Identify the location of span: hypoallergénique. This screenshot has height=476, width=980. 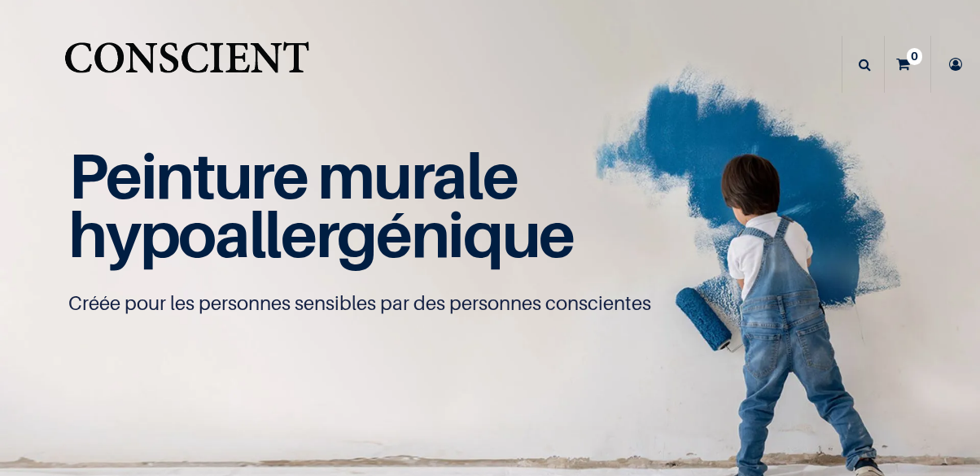
(321, 234).